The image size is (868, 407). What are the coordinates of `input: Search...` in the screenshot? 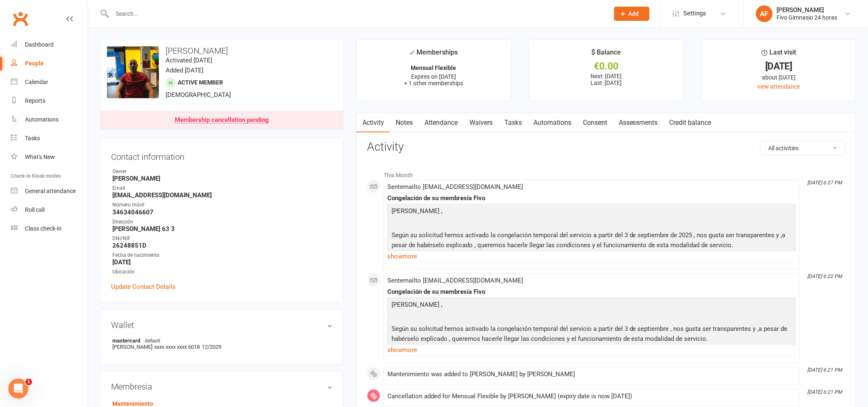 It's located at (356, 14).